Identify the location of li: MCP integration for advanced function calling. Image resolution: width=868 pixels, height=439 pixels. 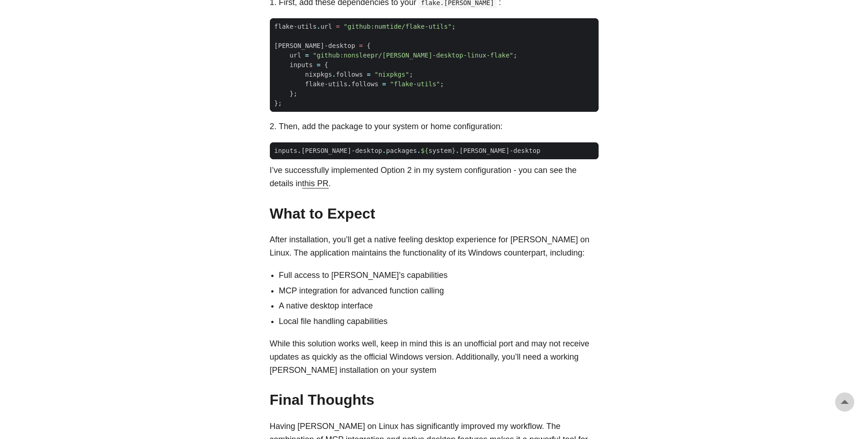
(439, 291).